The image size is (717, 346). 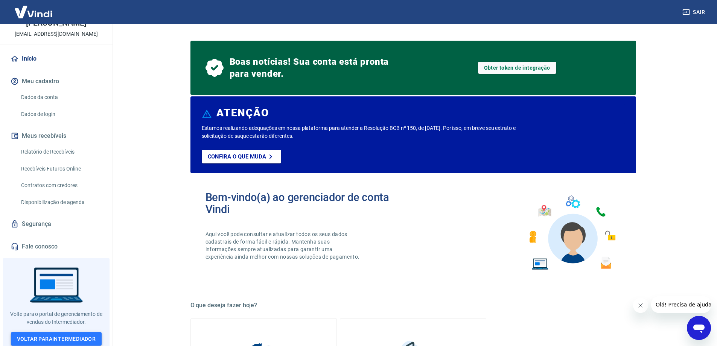 What do you see at coordinates (309, 203) in the screenshot?
I see `h2: Bem-vindo(a) ao gerenciador de conta Vindi` at bounding box center [309, 203].